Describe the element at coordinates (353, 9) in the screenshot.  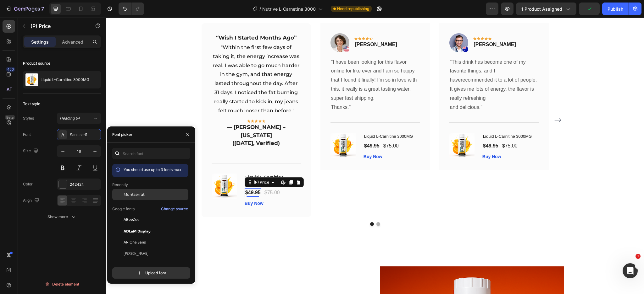
I see `span: Need republishing` at that location.